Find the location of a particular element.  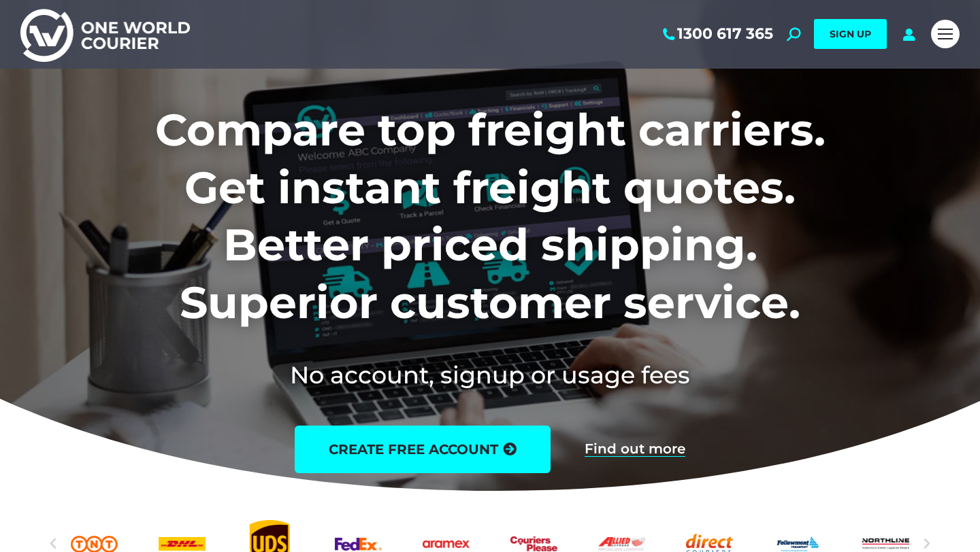

a: 1300 617 365 is located at coordinates (716, 34).